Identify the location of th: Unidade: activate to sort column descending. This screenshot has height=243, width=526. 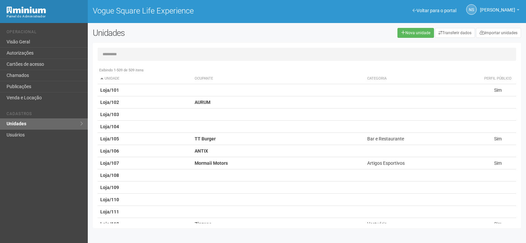
(145, 79).